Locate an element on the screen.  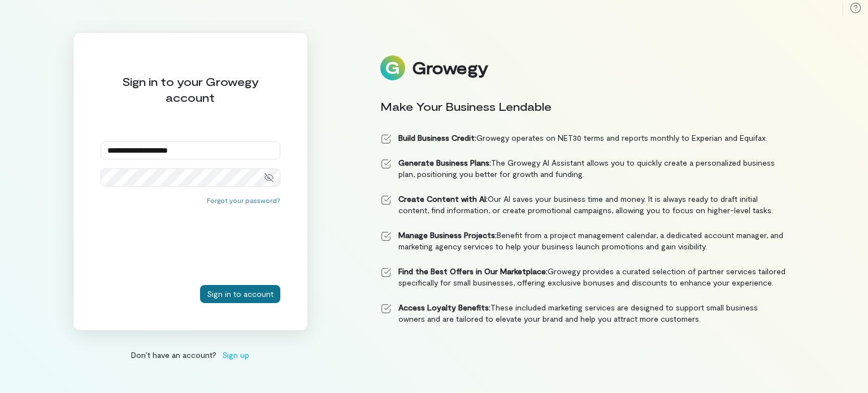
li: Benefit from a project management calendar, a dedicated account manager, and marketing agency ser... is located at coordinates (583, 241).